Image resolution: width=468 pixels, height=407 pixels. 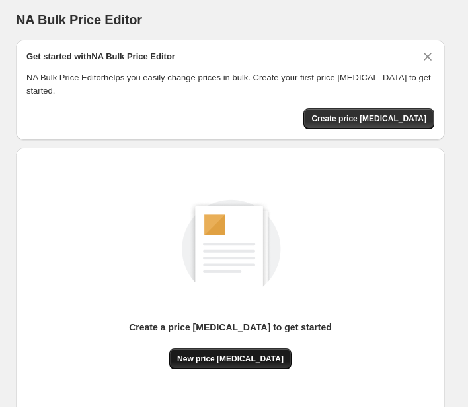 I want to click on span: NA Bulk Price Editor, so click(x=79, y=20).